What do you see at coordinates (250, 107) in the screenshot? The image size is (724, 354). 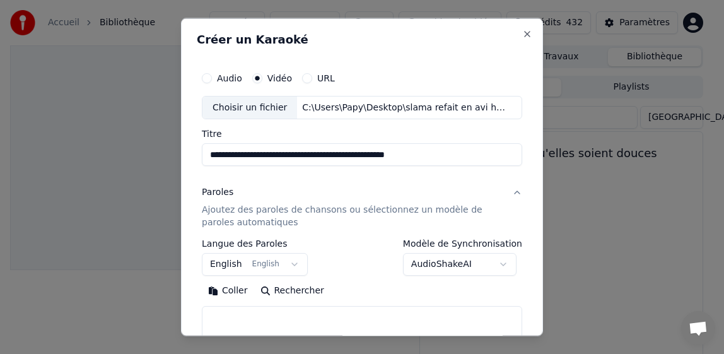 I see `div: Choisir un fichier` at bounding box center [250, 107].